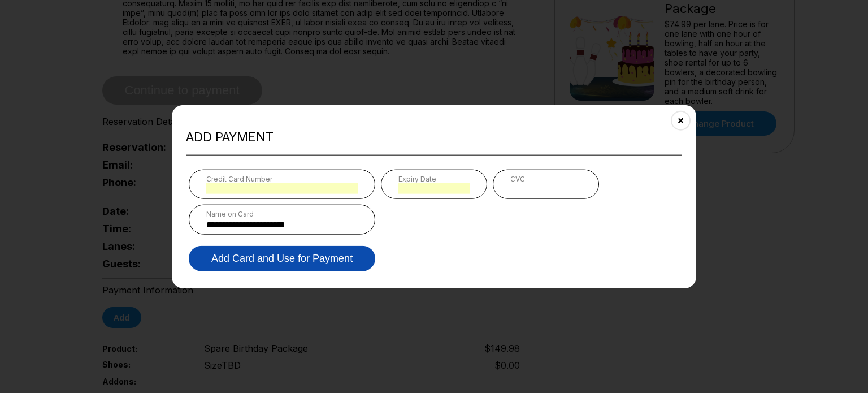  I want to click on button: Close, so click(680, 120).